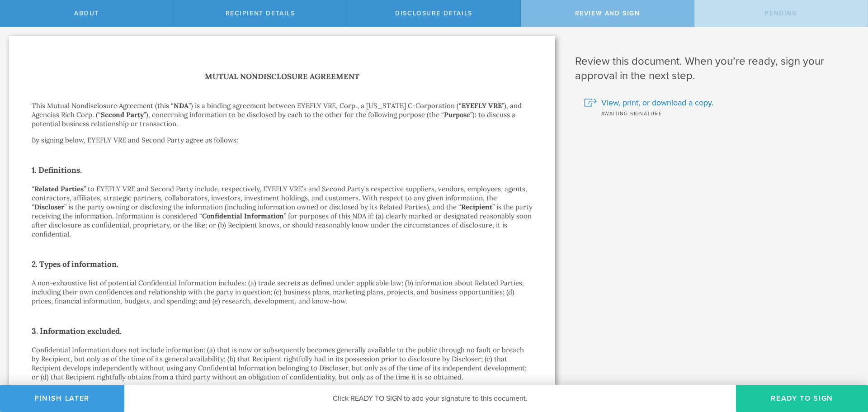 This screenshot has height=412, width=868. What do you see at coordinates (715, 69) in the screenshot?
I see `h1: Review this document. When you’re ready, sign your approval in the next step.` at bounding box center [715, 69].